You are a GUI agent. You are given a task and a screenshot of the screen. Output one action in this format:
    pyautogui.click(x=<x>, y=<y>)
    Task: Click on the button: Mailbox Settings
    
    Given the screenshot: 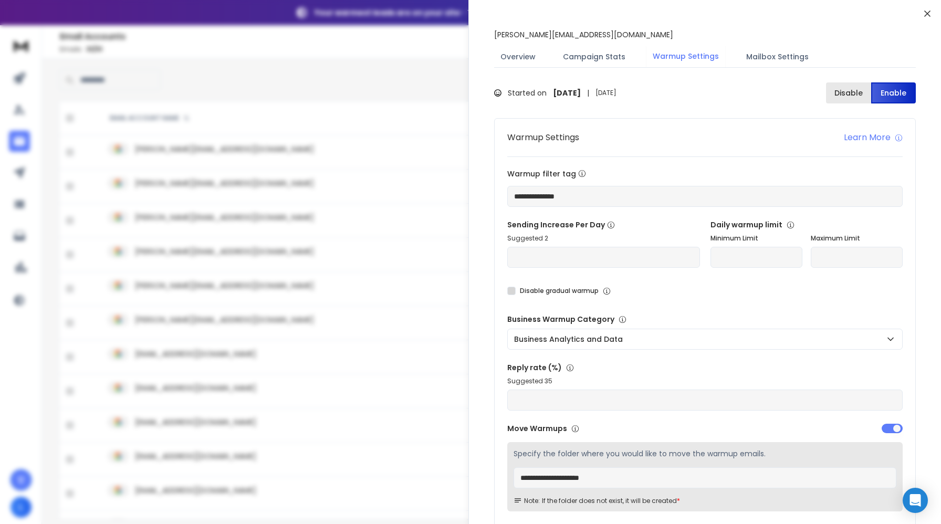 What is the action you would take?
    pyautogui.click(x=777, y=57)
    